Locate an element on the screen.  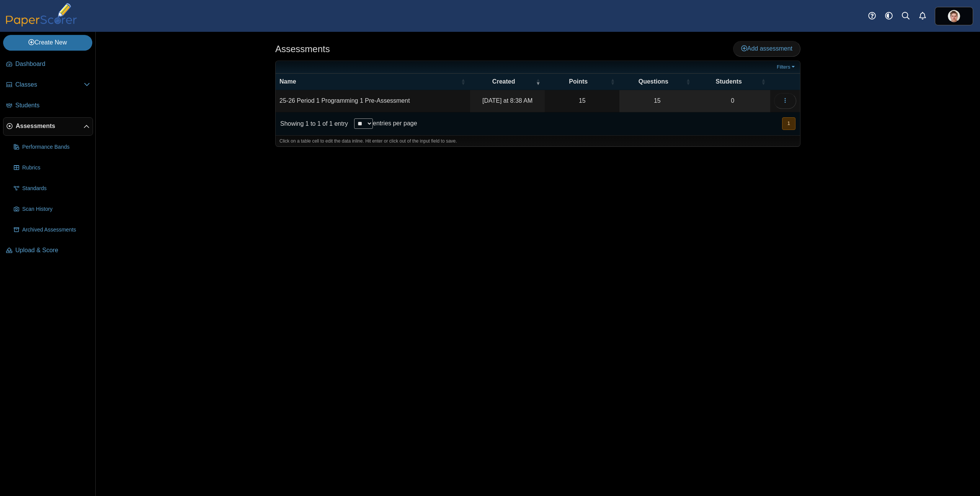
span: Created is located at coordinates (504, 81).